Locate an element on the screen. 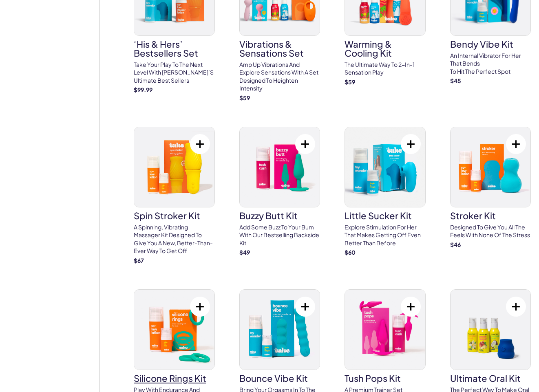 The image size is (539, 392). h3: stroker kit is located at coordinates (490, 215).